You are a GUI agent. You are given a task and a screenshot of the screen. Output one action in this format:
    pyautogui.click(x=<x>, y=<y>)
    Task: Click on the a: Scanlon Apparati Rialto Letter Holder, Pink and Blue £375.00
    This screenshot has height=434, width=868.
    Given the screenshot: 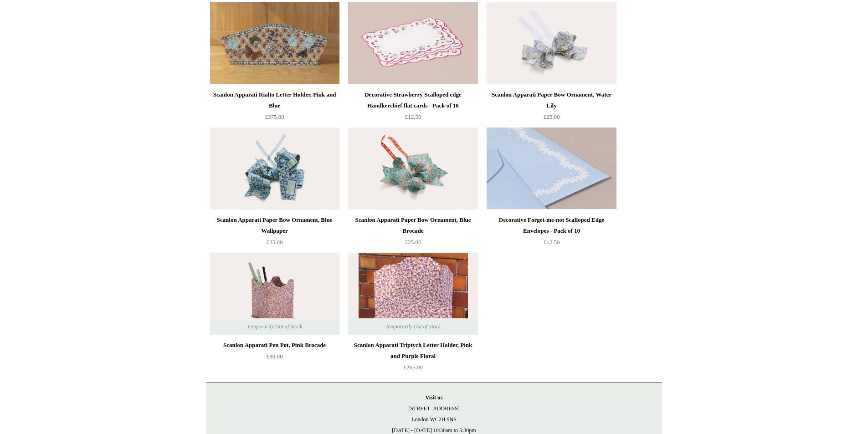 What is the action you would take?
    pyautogui.click(x=275, y=108)
    